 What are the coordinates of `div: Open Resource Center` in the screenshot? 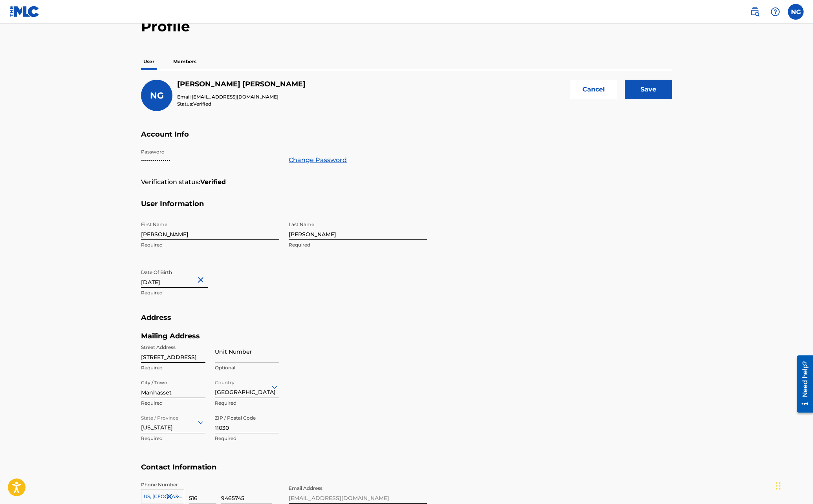 It's located at (13, 31).